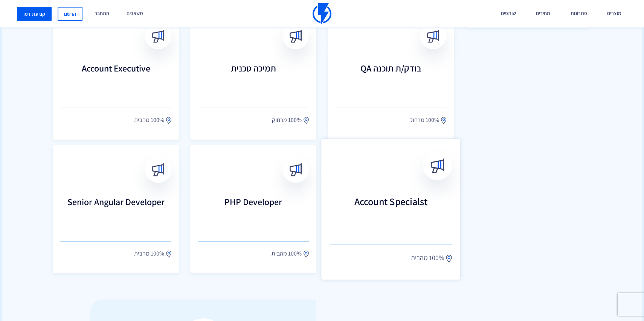  Describe the element at coordinates (116, 209) in the screenshot. I see `a: Senior Angular Developer 100% מהבית` at that location.